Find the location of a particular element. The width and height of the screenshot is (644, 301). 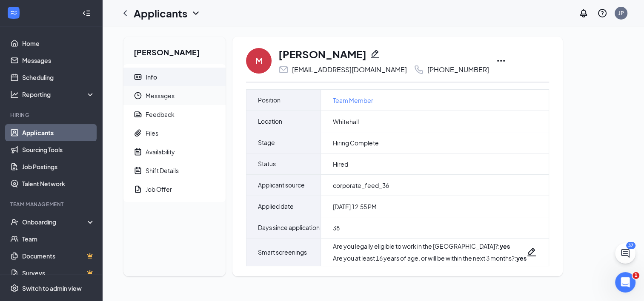

div: Hiring is located at coordinates (52, 115).